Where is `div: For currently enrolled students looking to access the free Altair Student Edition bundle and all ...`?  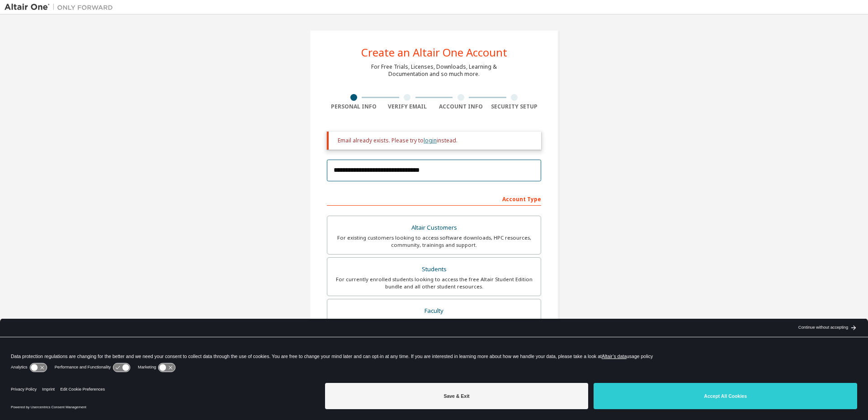 div: For currently enrolled students looking to access the free Altair Student Edition bundle and all ... is located at coordinates (434, 283).